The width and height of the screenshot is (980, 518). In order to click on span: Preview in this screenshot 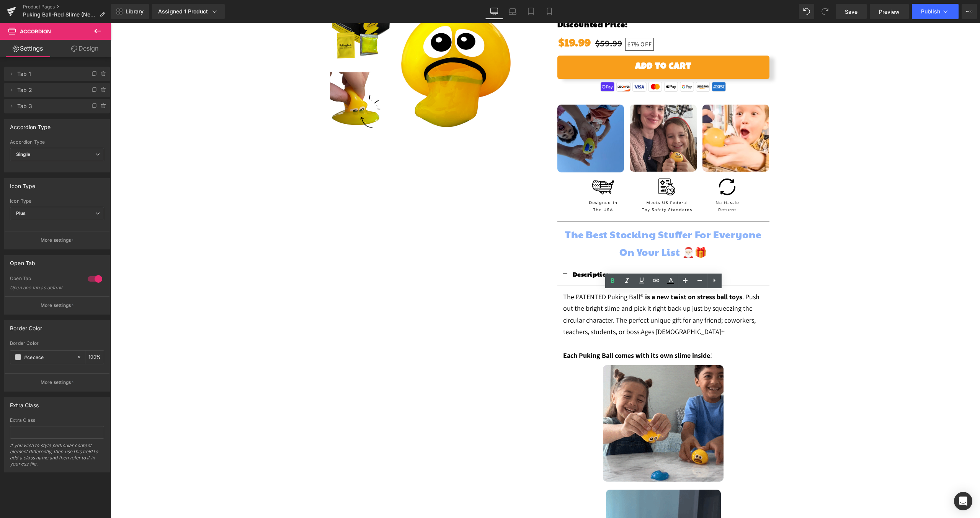, I will do `click(890, 11)`.